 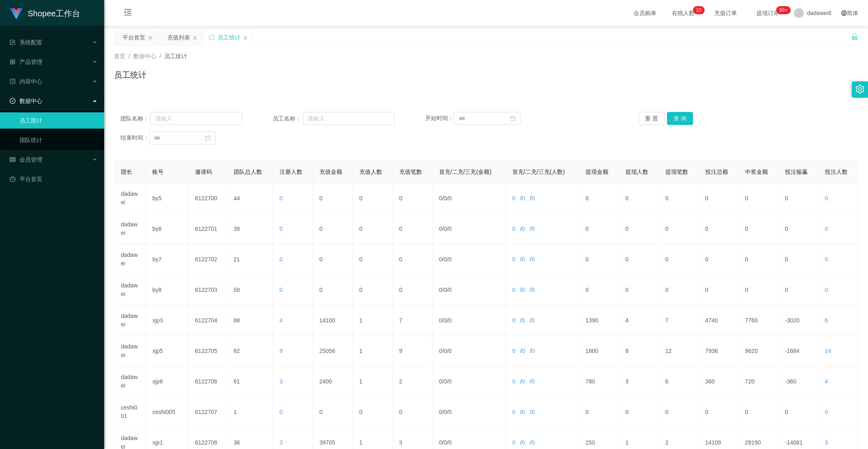 What do you see at coordinates (12, 42) in the screenshot?
I see `i: 图标: form` at bounding box center [12, 42].